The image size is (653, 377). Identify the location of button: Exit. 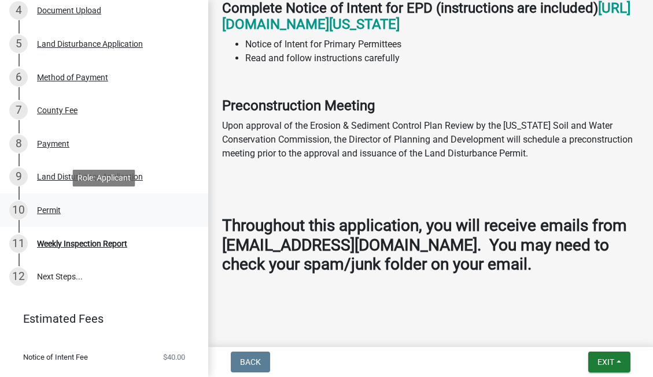
(609, 362).